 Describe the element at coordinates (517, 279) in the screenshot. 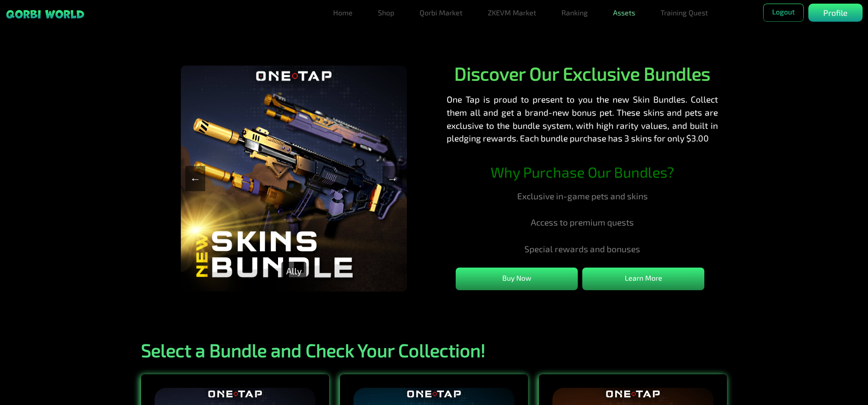

I see `button: Buy Now` at that location.